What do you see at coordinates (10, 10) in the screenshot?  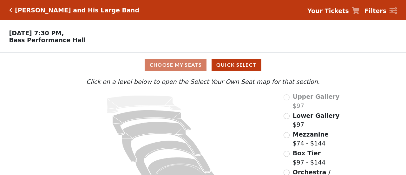 I see `a: Click here to go back to filters` at bounding box center [10, 10].